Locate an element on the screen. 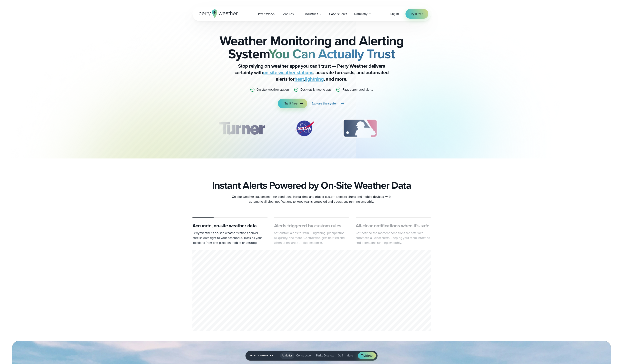 The image size is (623, 364). h2: Instant Alerts Powered by On-Site Weather Data is located at coordinates (312, 185).